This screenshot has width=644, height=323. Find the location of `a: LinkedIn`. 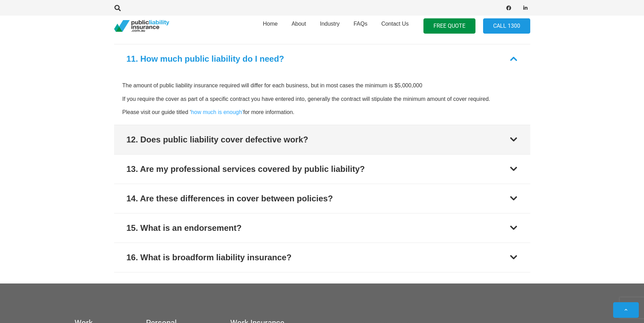

a: LinkedIn is located at coordinates (525, 8).